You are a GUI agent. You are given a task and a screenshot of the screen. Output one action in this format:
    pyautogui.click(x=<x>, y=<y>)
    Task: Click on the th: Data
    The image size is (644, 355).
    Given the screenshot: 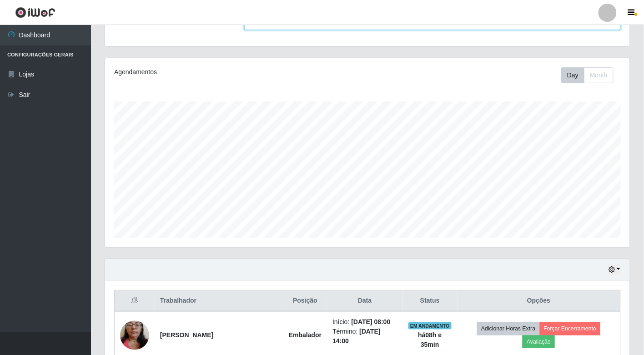 What is the action you would take?
    pyautogui.click(x=365, y=301)
    